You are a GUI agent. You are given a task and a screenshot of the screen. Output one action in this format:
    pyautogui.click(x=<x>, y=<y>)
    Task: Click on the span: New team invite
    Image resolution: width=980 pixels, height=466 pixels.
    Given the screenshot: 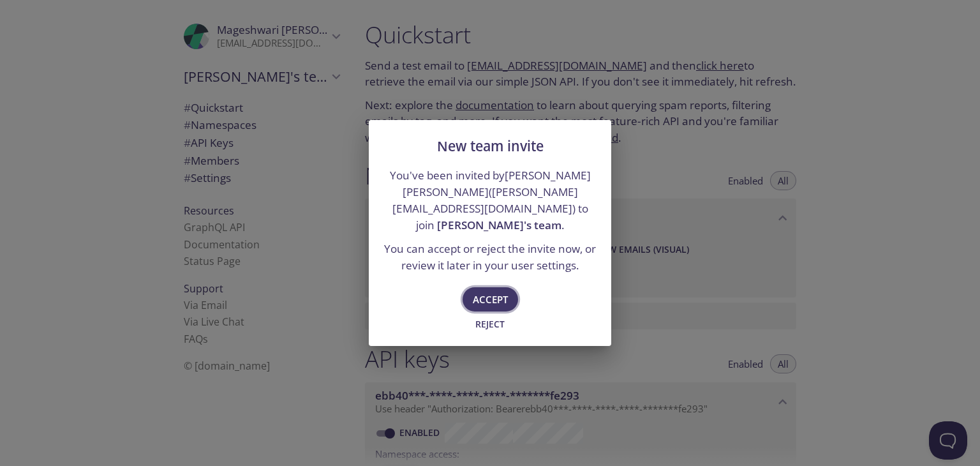 What is the action you would take?
    pyautogui.click(x=490, y=145)
    